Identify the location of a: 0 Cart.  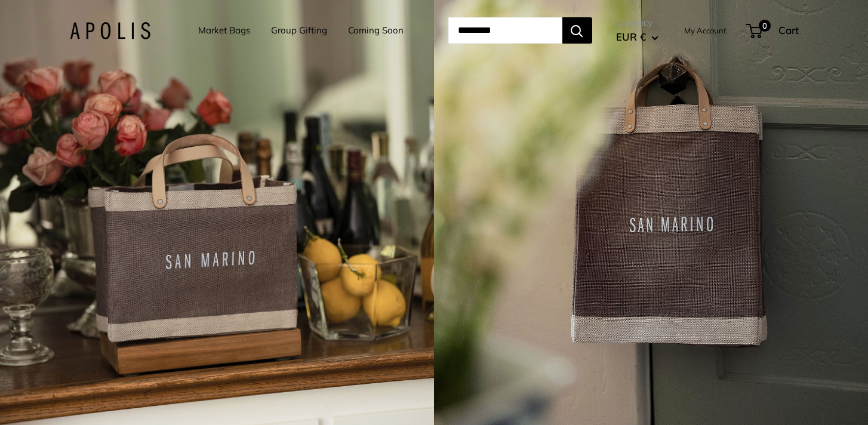
(773, 31).